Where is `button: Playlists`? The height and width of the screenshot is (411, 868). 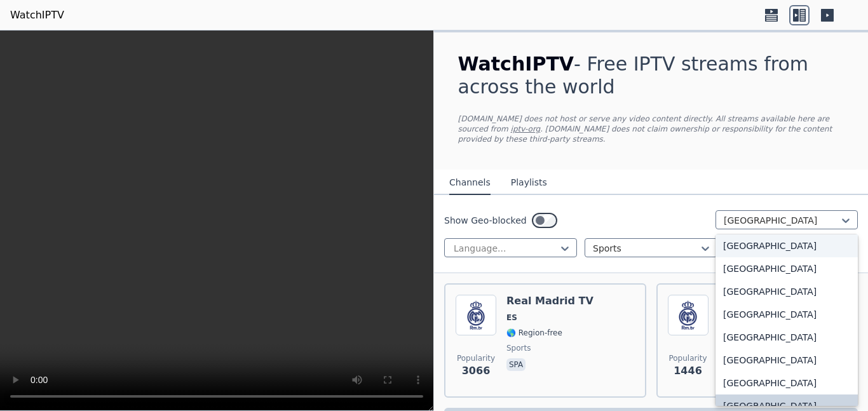
button: Playlists is located at coordinates (529, 183).